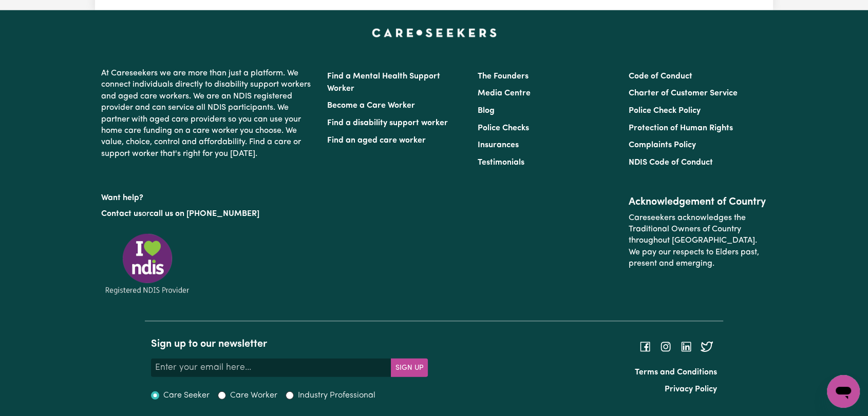 This screenshot has height=416, width=868. I want to click on a: Blog, so click(486, 111).